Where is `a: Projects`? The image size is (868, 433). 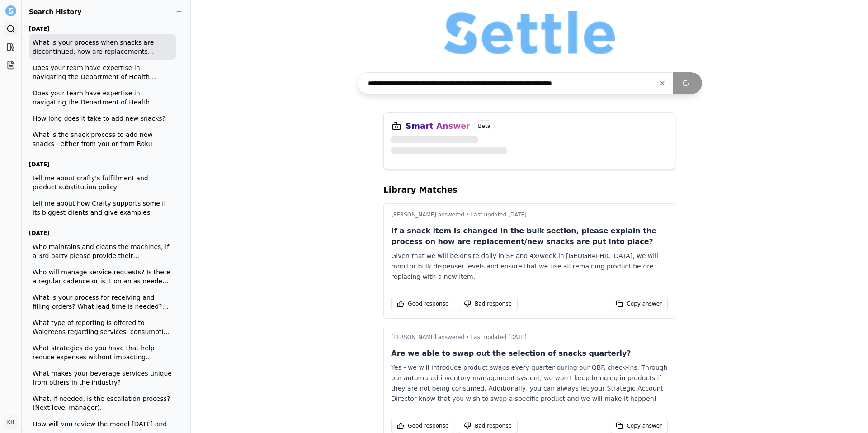 a: Projects is located at coordinates (11, 65).